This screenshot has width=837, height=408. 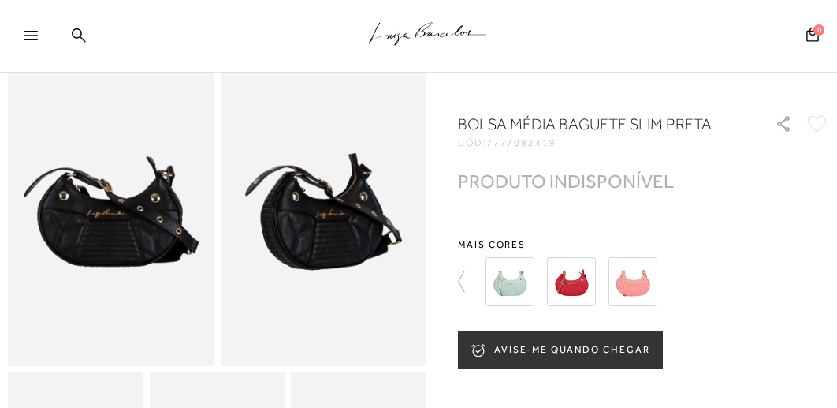 What do you see at coordinates (561, 350) in the screenshot?
I see `button: AVISE-ME QUANDO CHEGAR` at bounding box center [561, 350].